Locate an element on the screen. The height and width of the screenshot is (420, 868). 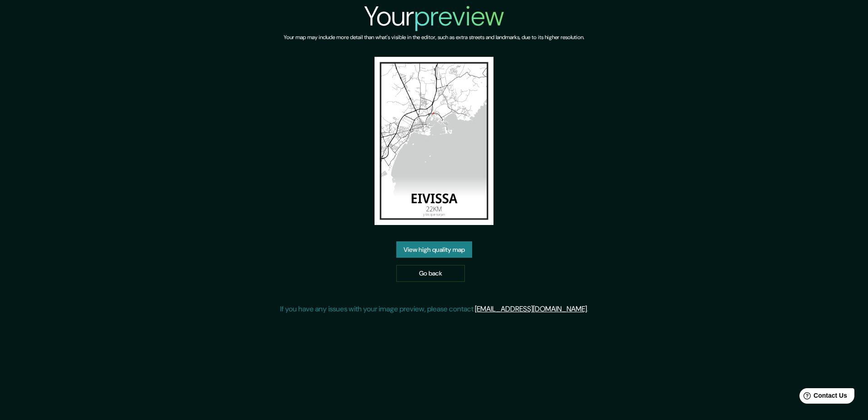
p: If you have any issues with your image preview, please contact . is located at coordinates (434, 309).